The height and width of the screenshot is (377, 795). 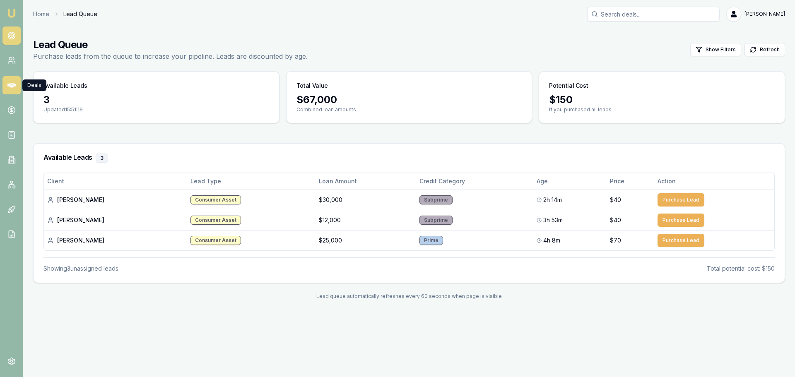 What do you see at coordinates (81, 269) in the screenshot?
I see `div: Showing 3 unassigned lead s` at bounding box center [81, 269].